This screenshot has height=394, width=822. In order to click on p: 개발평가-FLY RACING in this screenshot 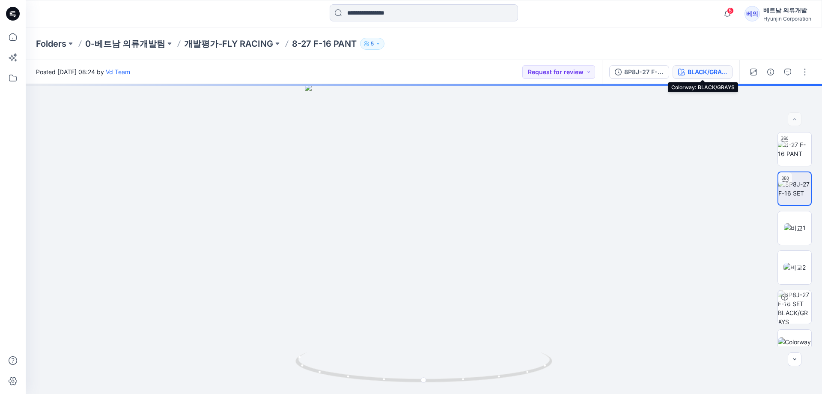, I will do `click(229, 44)`.